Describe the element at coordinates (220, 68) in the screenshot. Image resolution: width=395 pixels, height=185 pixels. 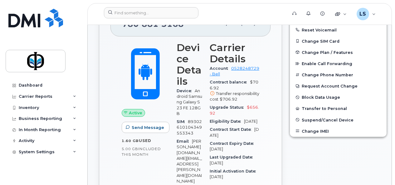
I see `span: Account` at that location.